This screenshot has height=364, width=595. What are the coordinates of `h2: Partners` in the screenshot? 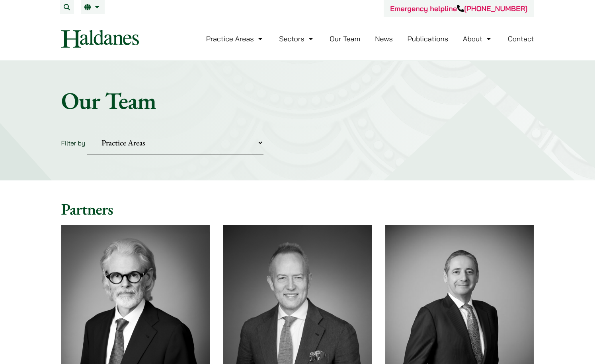 It's located at (298, 209).